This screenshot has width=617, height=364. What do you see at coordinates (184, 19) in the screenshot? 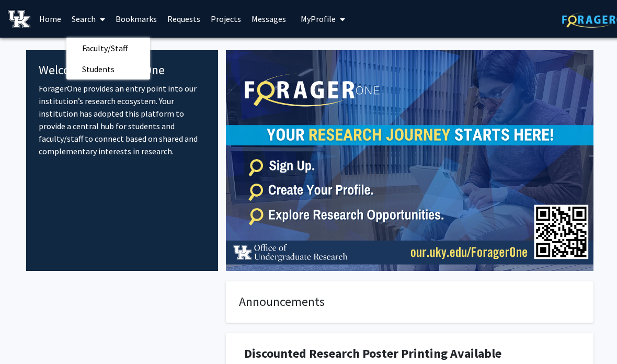
I see `a: Requests` at bounding box center [184, 19].